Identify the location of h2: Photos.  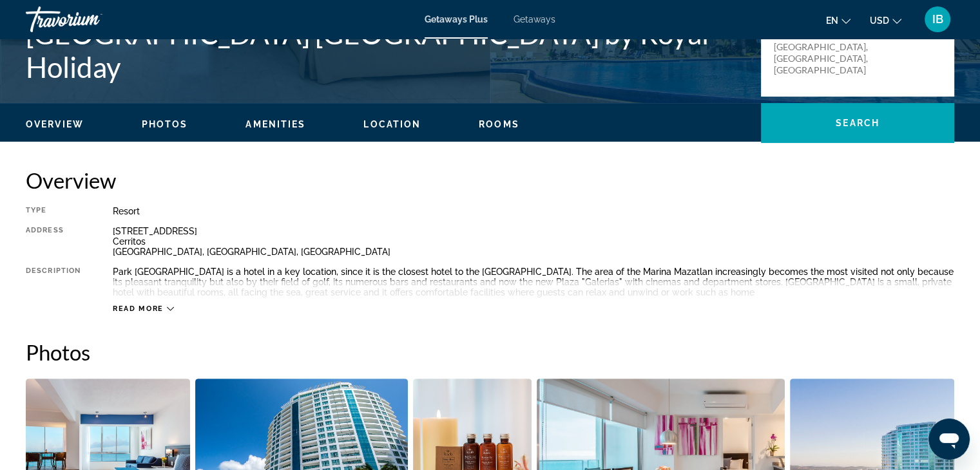
(490, 353).